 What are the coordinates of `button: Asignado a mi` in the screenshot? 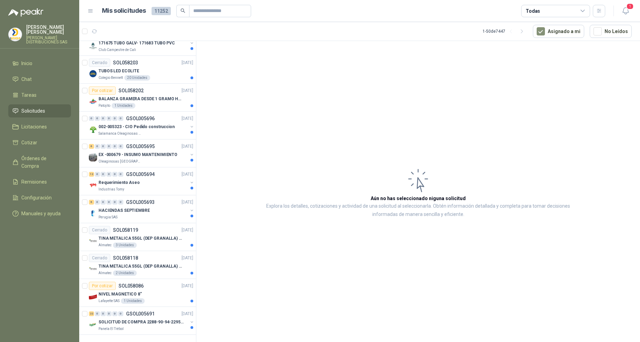 It's located at (558, 31).